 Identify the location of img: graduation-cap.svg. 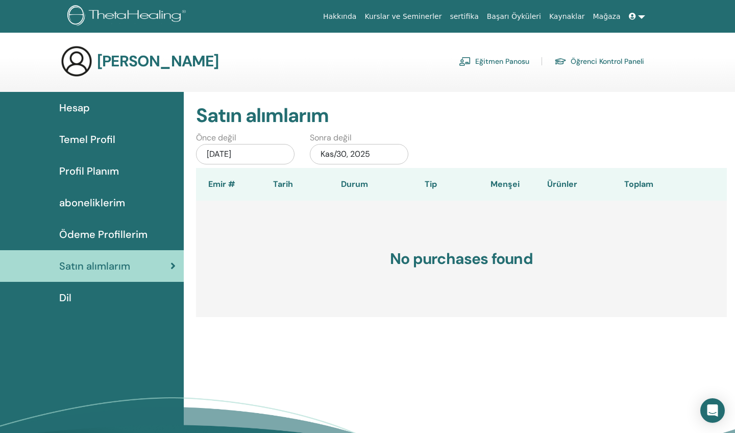
(561, 61).